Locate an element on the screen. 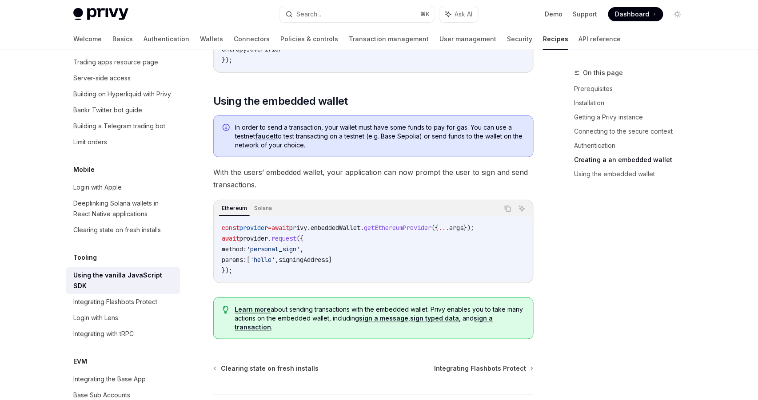  a: Bankr Twitter bot guide is located at coordinates (123, 110).